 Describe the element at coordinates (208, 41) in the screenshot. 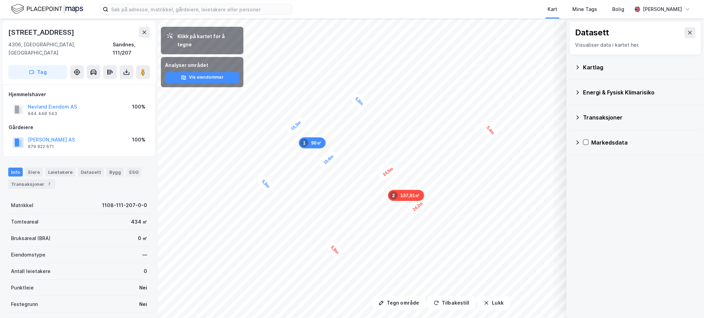

I see `div: Klikk på kartet for å tegne` at that location.